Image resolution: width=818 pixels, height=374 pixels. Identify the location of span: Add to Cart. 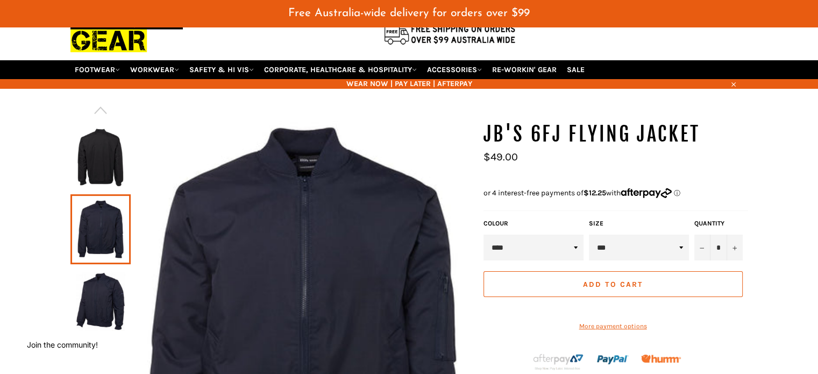
(613, 284).